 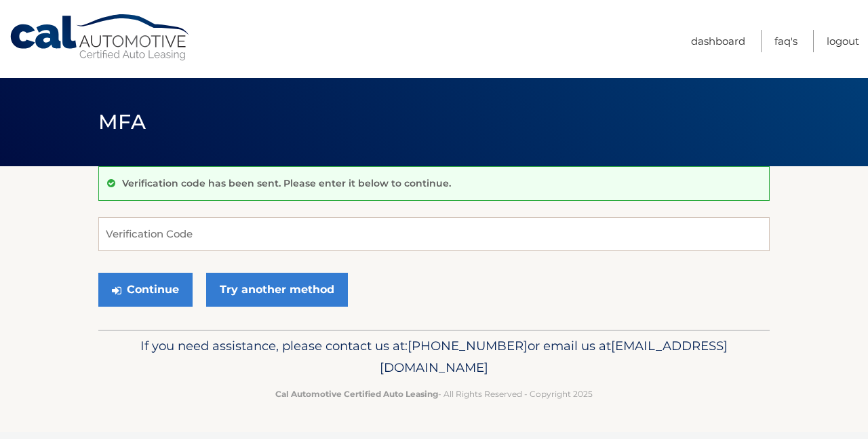 I want to click on span: MFA, so click(x=122, y=121).